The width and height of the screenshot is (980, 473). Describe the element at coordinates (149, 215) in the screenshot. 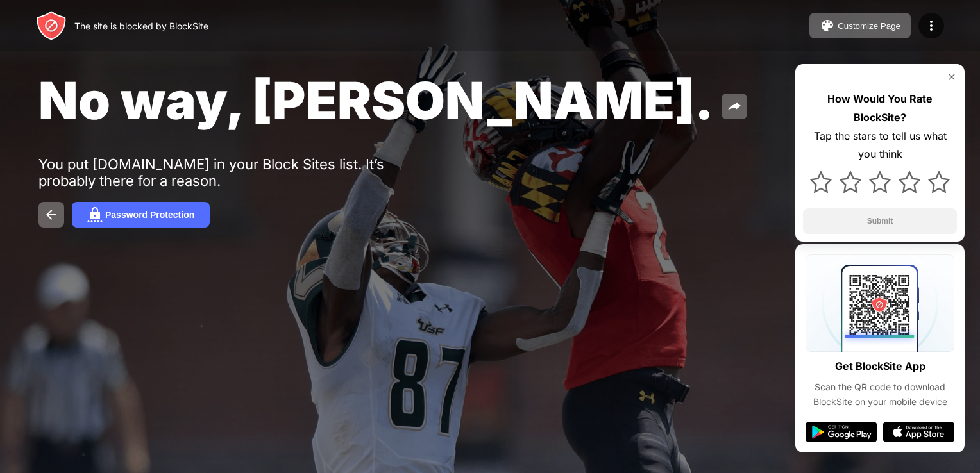

I see `div: Password Protection` at that location.